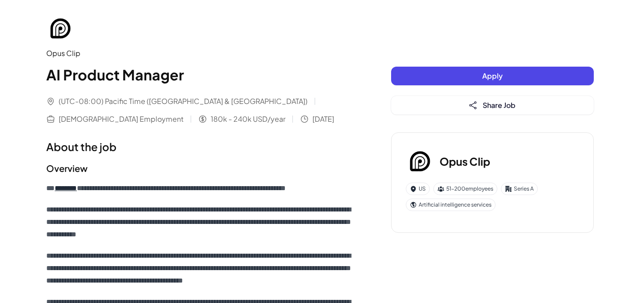  I want to click on span: 180k - 240k USD/year, so click(248, 119).